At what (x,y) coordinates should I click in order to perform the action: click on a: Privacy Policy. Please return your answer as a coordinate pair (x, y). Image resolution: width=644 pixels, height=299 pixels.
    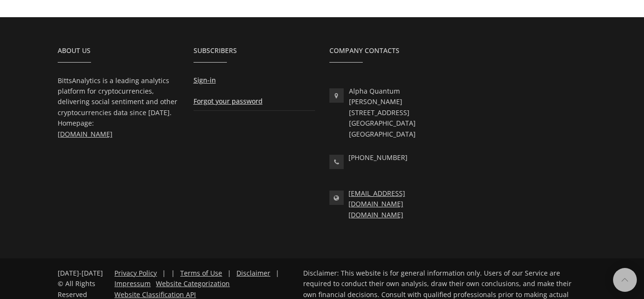
    Looking at the image, I should click on (136, 273).